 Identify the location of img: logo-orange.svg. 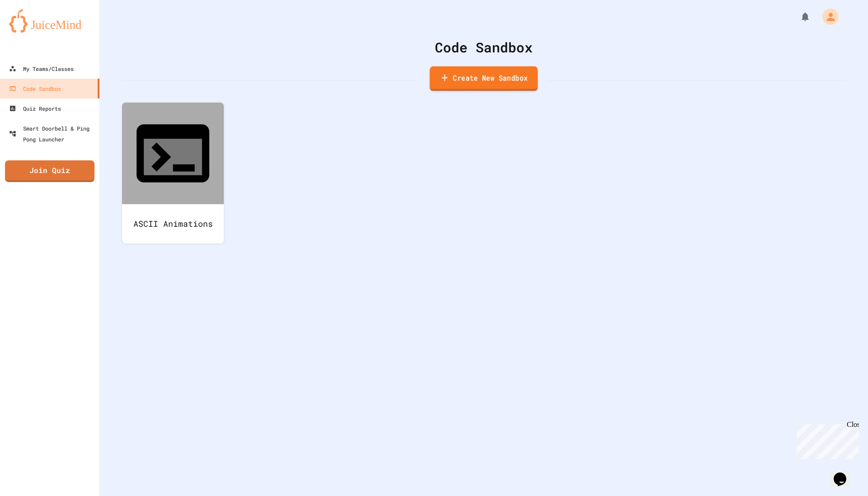
(49, 20).